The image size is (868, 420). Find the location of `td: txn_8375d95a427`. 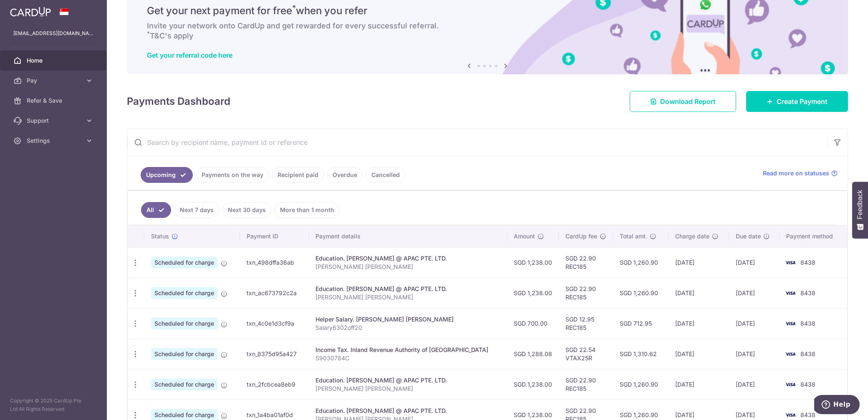

td: txn_8375d95a427 is located at coordinates (274, 353).